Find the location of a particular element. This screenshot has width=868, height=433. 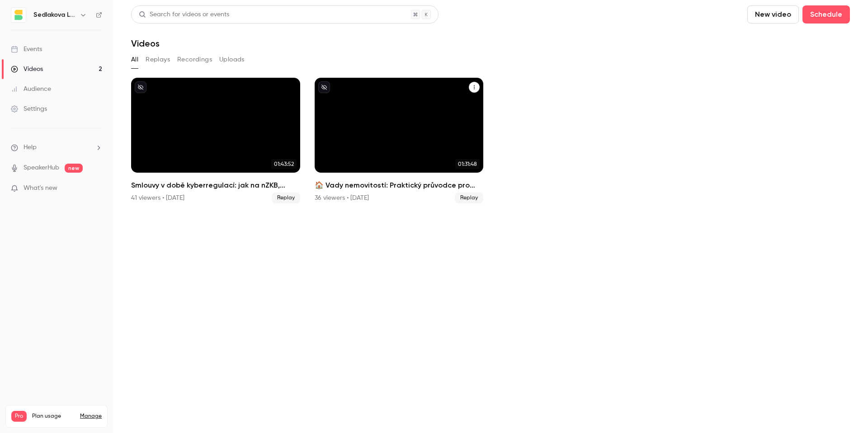

li: Smlouvy v době kyberregulací: jak na nZKB, DORA a GDPR is located at coordinates (216, 141).